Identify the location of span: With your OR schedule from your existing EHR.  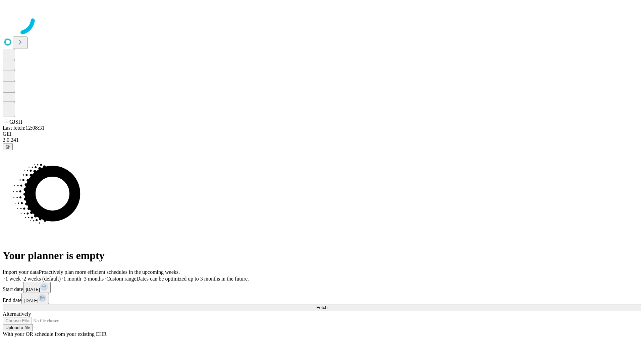
(55, 334).